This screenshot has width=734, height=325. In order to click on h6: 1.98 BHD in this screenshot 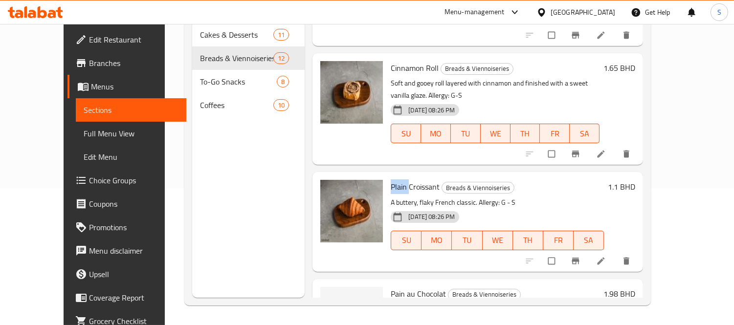, I will do `click(619, 294)`.